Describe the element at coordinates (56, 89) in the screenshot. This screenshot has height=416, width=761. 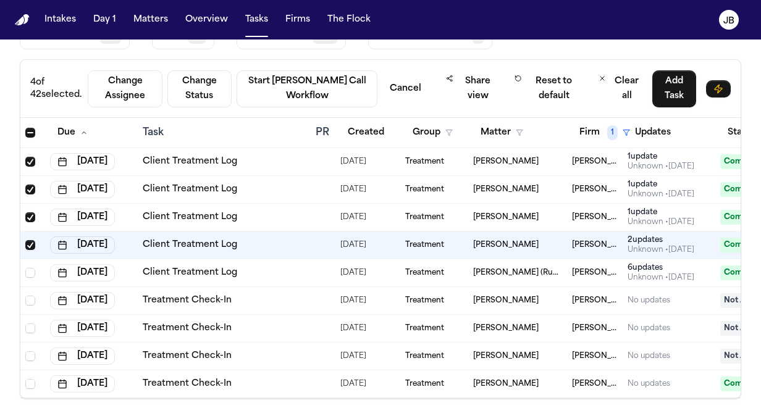
I see `div: 4 of 42 selected.` at that location.